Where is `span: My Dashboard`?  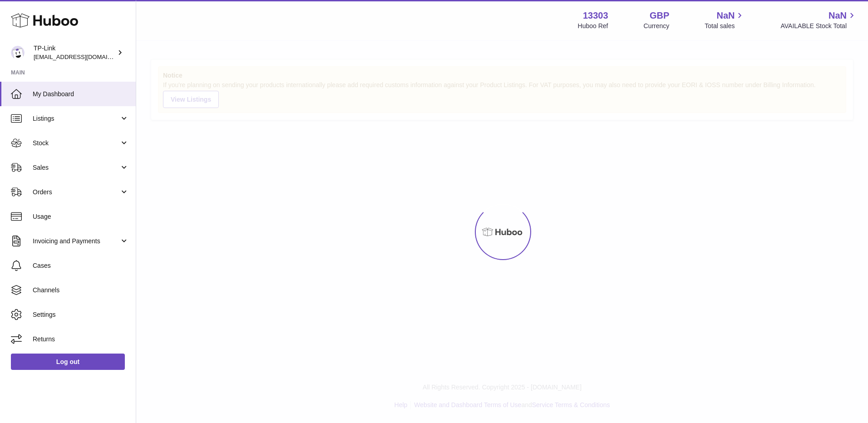
span: My Dashboard is located at coordinates (81, 94).